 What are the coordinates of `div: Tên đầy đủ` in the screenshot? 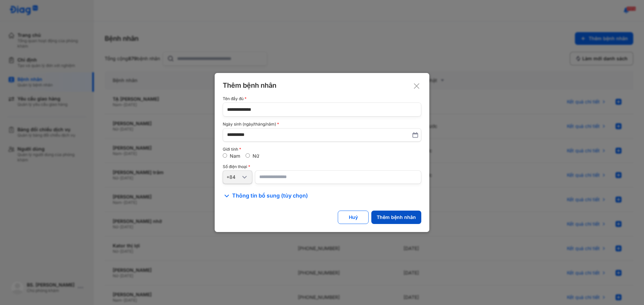 It's located at (322, 99).